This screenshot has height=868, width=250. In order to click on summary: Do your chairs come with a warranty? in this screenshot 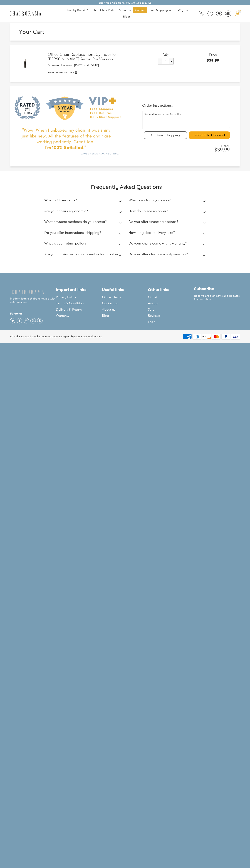, I will do `click(168, 244)`.